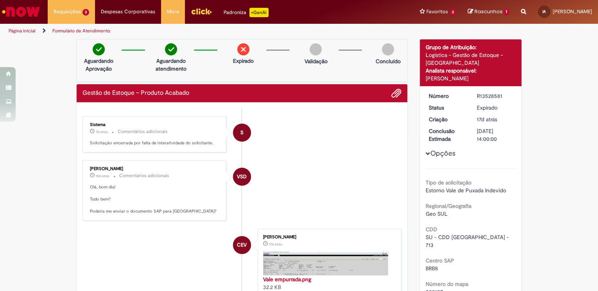 The image size is (598, 291). I want to click on dt: Status, so click(446, 108).